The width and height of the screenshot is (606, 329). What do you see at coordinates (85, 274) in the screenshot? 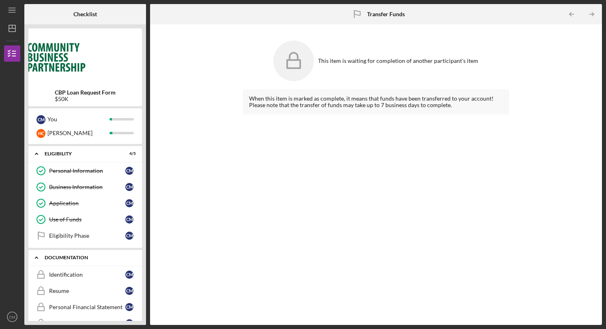
I see `a: IdentificationCM` at bounding box center [85, 274].